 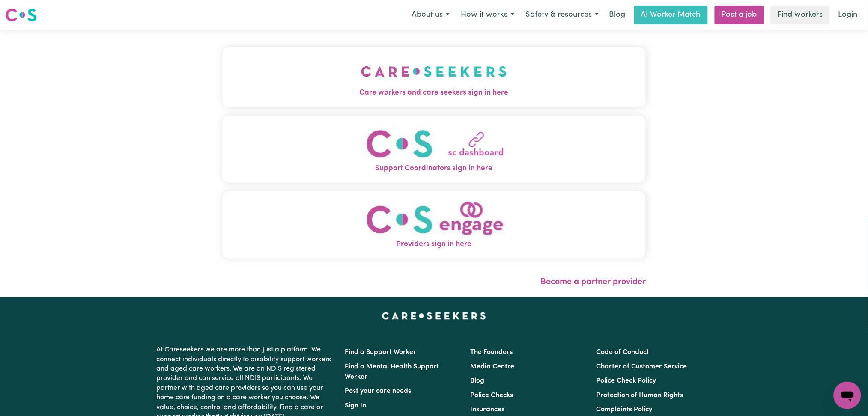 What do you see at coordinates (434, 149) in the screenshot?
I see `button: Support Coordinators sign in here` at bounding box center [434, 149].